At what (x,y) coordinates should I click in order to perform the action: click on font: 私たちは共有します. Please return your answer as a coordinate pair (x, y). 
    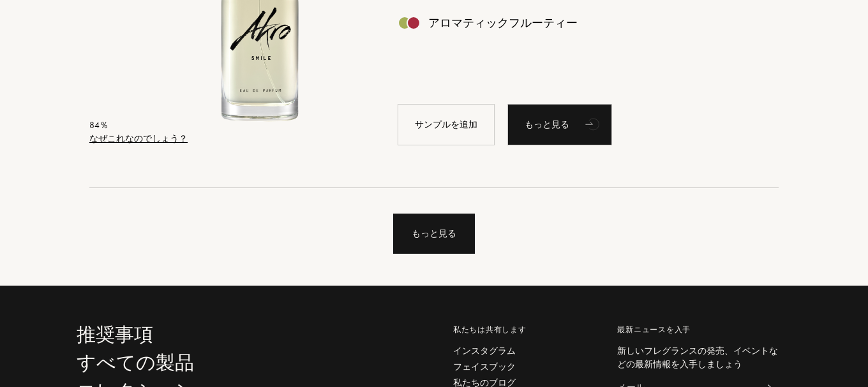
    Looking at the image, I should click on (489, 330).